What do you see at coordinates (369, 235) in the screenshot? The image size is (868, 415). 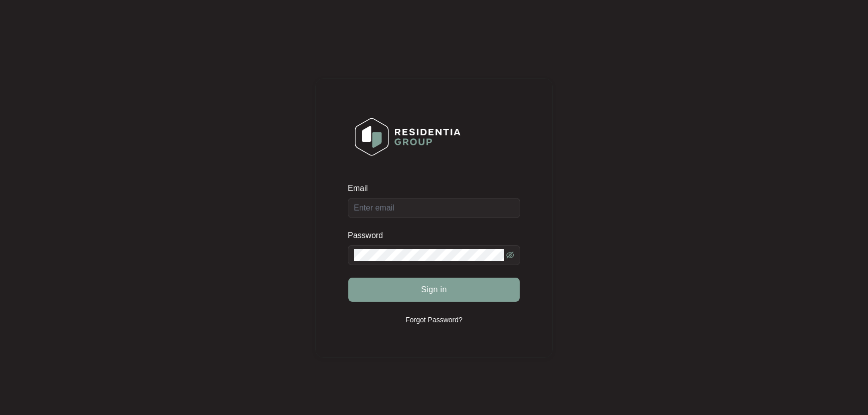 I see `label: Password` at bounding box center [369, 235].